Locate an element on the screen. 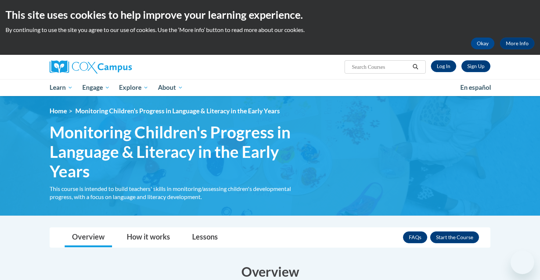  a: More Info is located at coordinates (517, 43).